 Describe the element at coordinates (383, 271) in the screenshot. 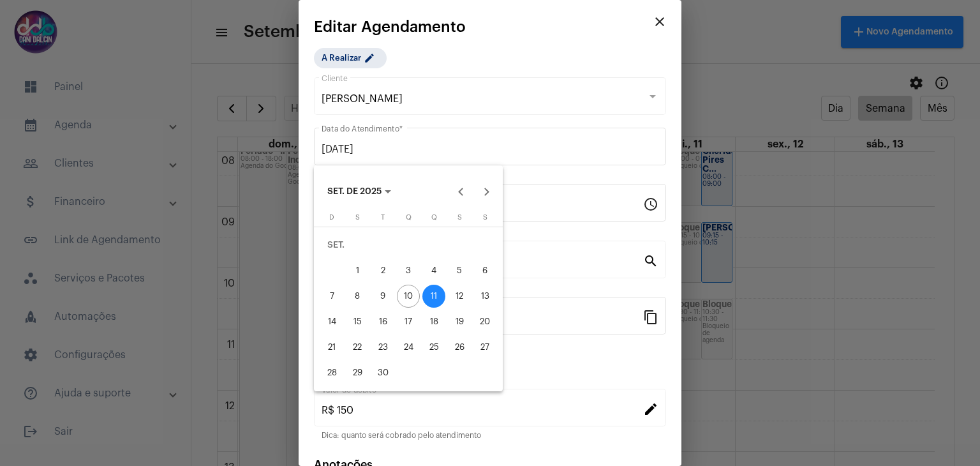

I see `div: 2` at that location.